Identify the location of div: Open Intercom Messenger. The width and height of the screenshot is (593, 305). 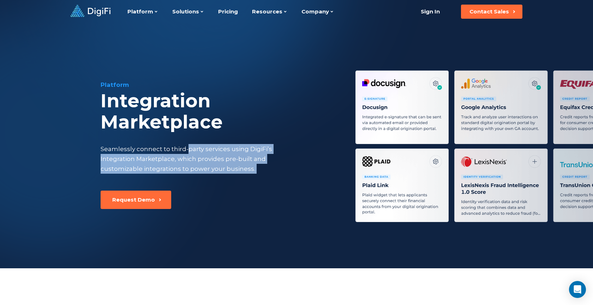
(577, 289).